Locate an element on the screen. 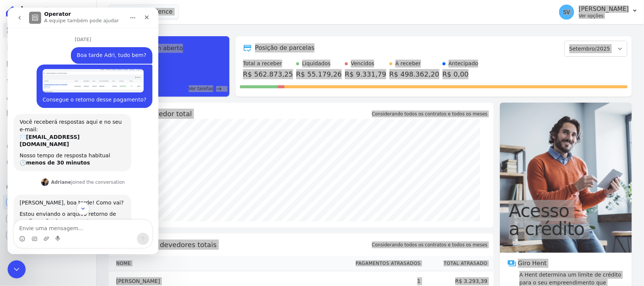  button: go back is located at coordinates (12, 10).